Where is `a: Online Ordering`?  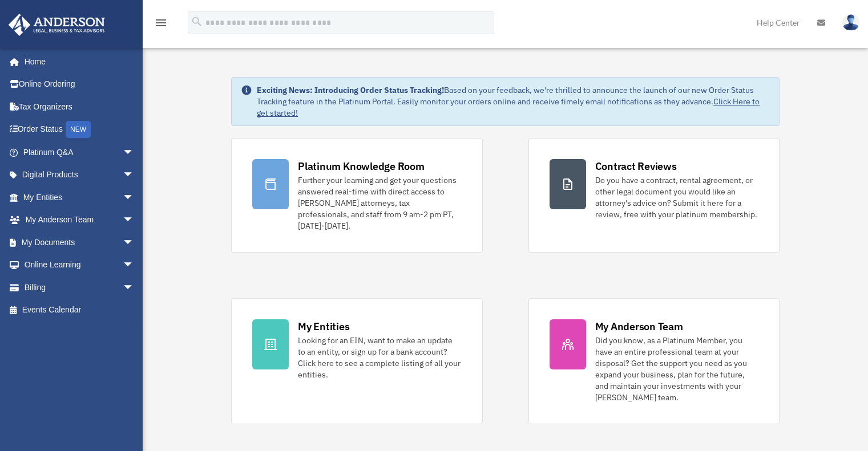 a: Online Ordering is located at coordinates (79, 84).